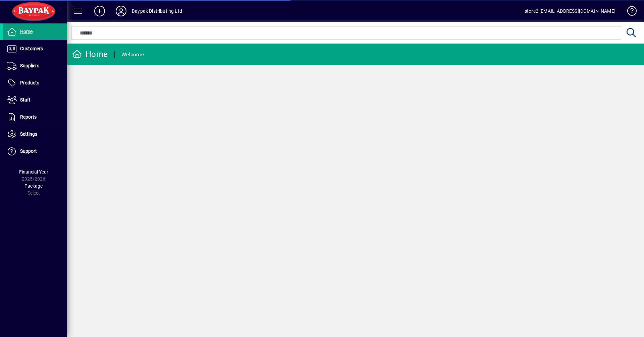 The image size is (644, 337). What do you see at coordinates (100, 11) in the screenshot?
I see `button: Add` at bounding box center [100, 11].